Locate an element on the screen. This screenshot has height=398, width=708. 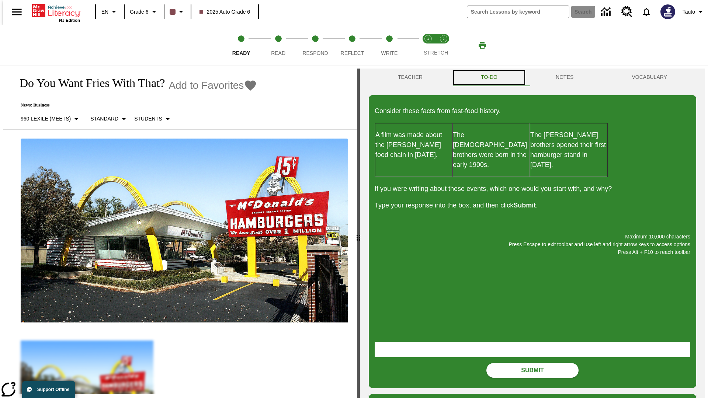
button: Select a new avatar is located at coordinates (668, 12).